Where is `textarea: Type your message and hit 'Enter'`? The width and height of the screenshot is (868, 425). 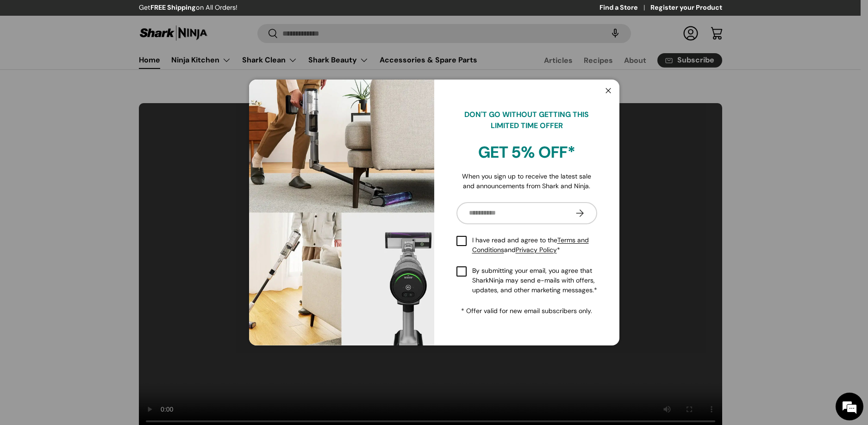 textarea: Type your message and hit 'Enter' is located at coordinates (90, 269).